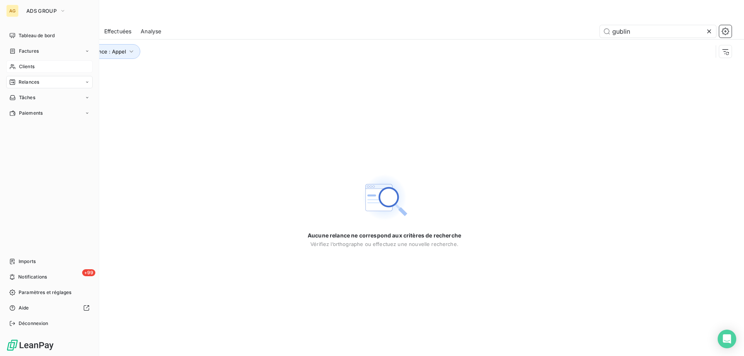  I want to click on span: ADS GROUP, so click(41, 11).